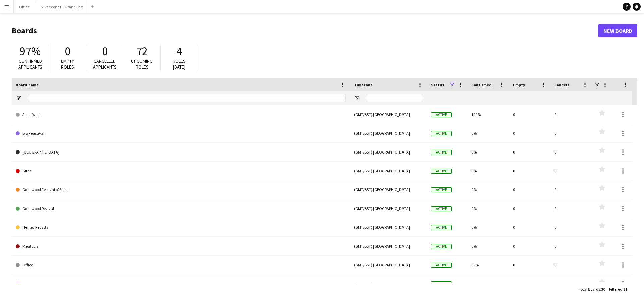 The width and height of the screenshot is (644, 306). I want to click on a: Asset Work, so click(181, 115).